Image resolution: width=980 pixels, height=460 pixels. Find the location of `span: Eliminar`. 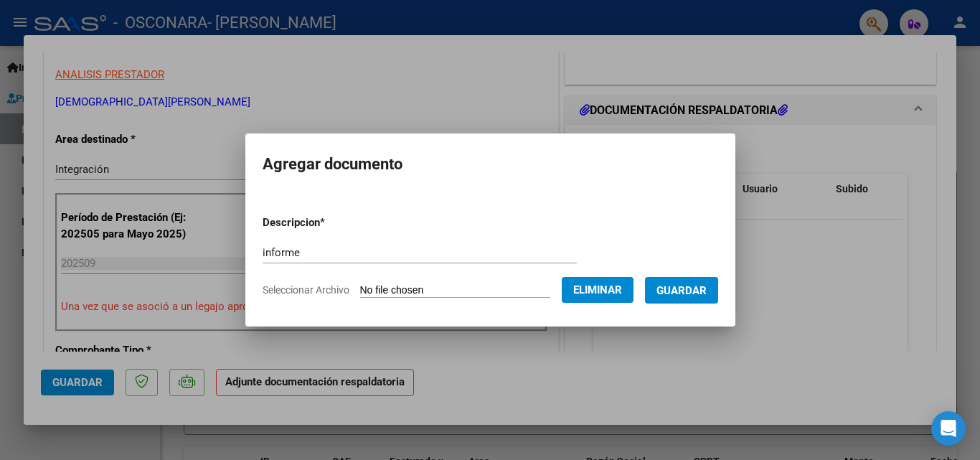

span: Eliminar is located at coordinates (597, 290).